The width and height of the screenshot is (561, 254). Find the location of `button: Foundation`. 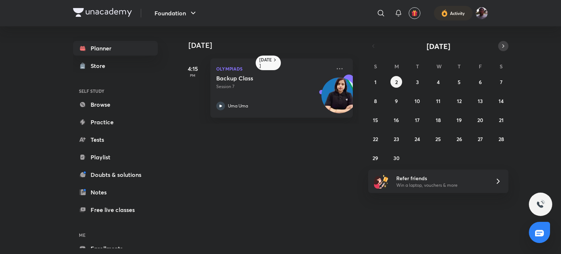

button: Foundation is located at coordinates (176, 13).